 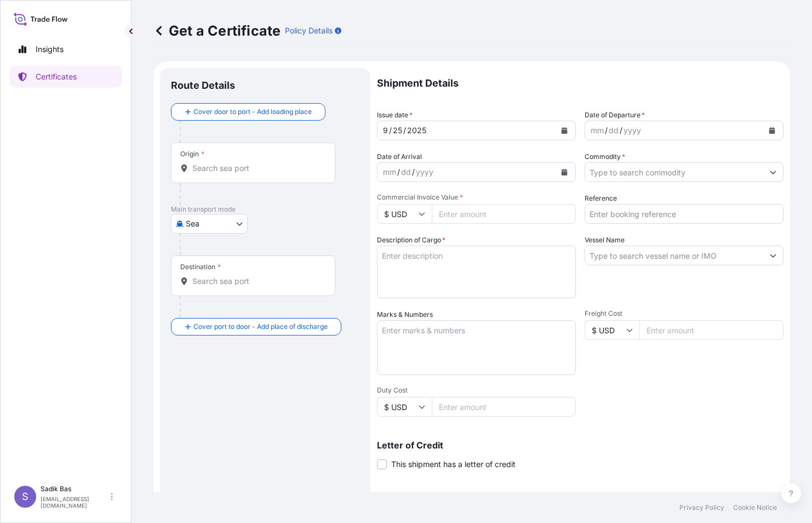 What do you see at coordinates (256, 327) in the screenshot?
I see `button: Cover port to door - Add place of discharge` at bounding box center [256, 327].